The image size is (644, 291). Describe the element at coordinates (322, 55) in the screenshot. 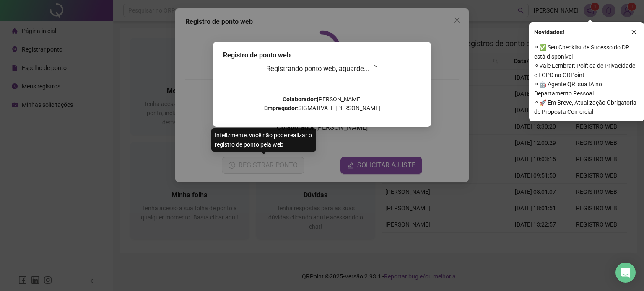

I see `div: Registro de ponto web` at that location.